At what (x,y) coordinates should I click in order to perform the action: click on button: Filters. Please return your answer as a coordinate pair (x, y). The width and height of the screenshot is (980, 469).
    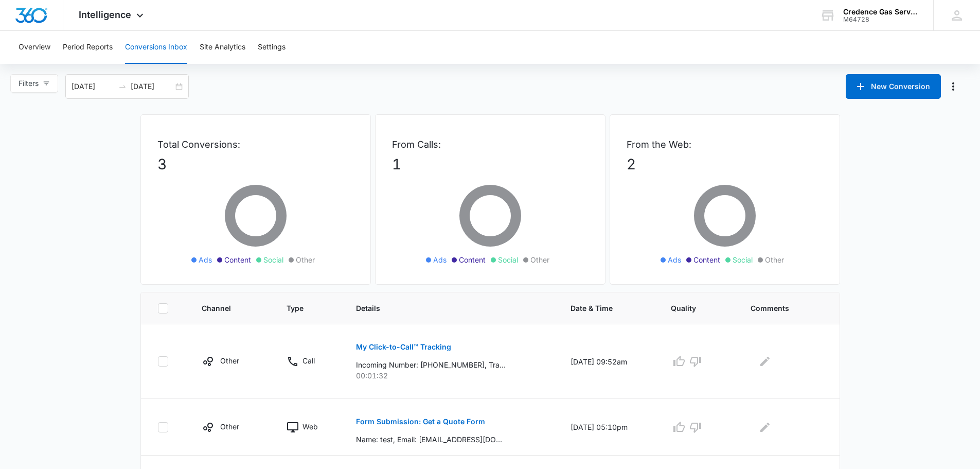
    Looking at the image, I should click on (34, 83).